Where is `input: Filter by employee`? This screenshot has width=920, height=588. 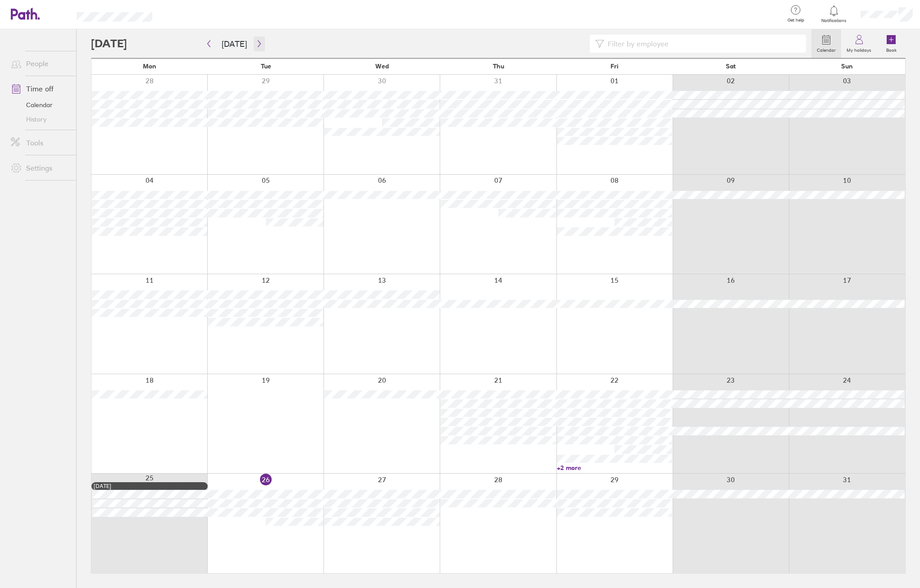 input: Filter by employee is located at coordinates (703, 44).